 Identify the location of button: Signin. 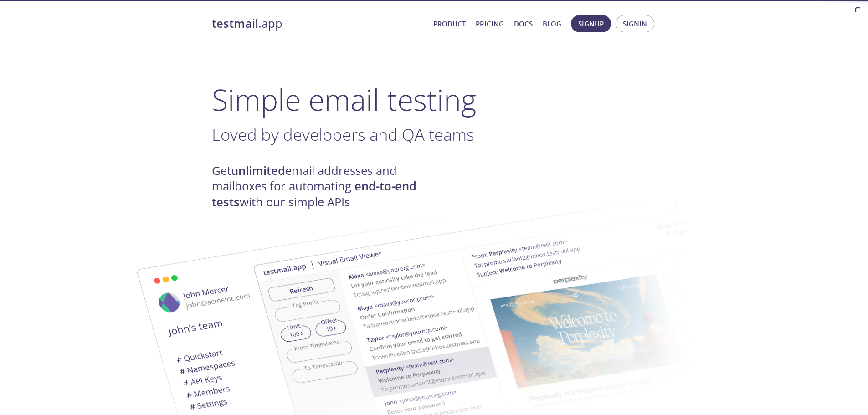
(635, 24).